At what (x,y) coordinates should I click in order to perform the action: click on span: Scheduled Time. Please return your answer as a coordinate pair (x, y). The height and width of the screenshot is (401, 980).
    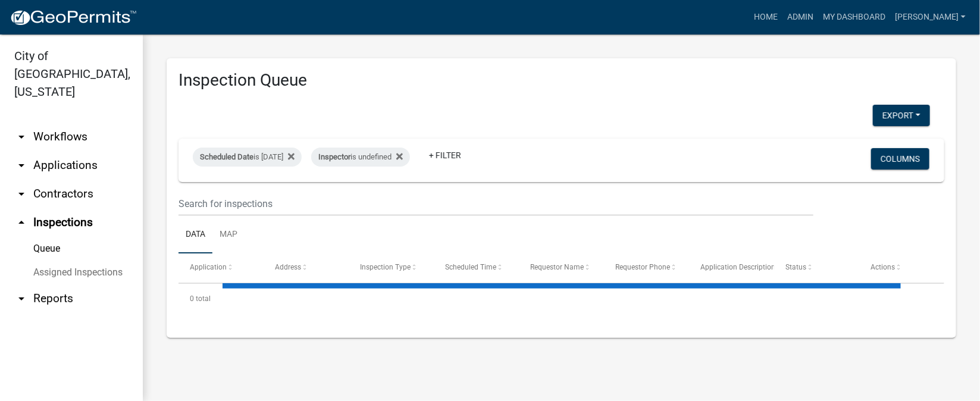
    Looking at the image, I should click on (471, 267).